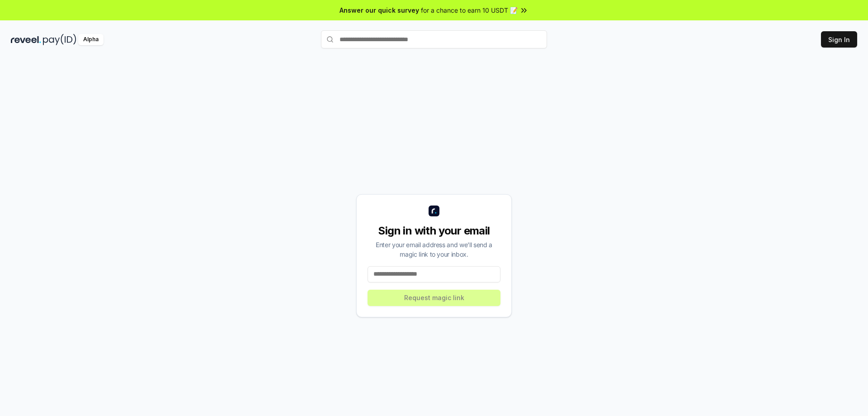 This screenshot has width=868, height=416. I want to click on div: Enter your email address and we’ll send a magic link to your inbox., so click(434, 249).